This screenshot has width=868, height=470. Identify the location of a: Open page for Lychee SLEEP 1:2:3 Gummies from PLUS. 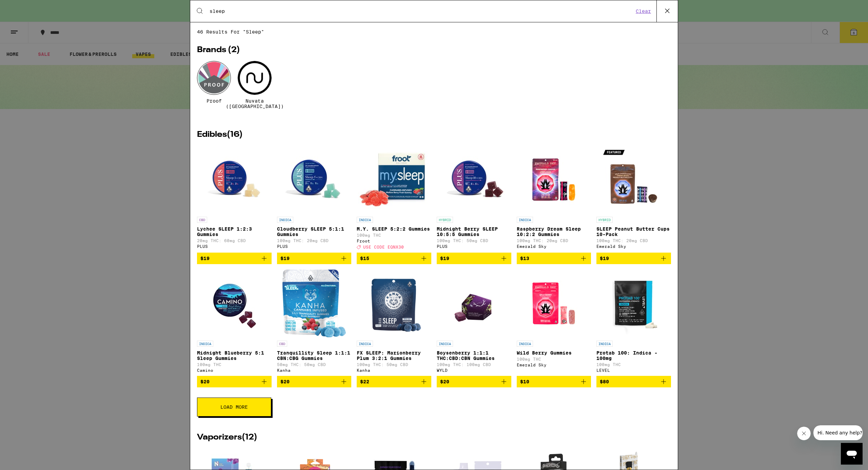
(234, 199).